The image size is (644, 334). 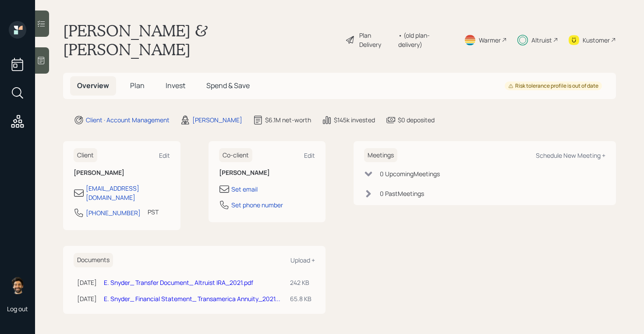 I want to click on a: E. Snyder_ Transfer Document_ Altruist IRA_2021.pdf, so click(x=179, y=282).